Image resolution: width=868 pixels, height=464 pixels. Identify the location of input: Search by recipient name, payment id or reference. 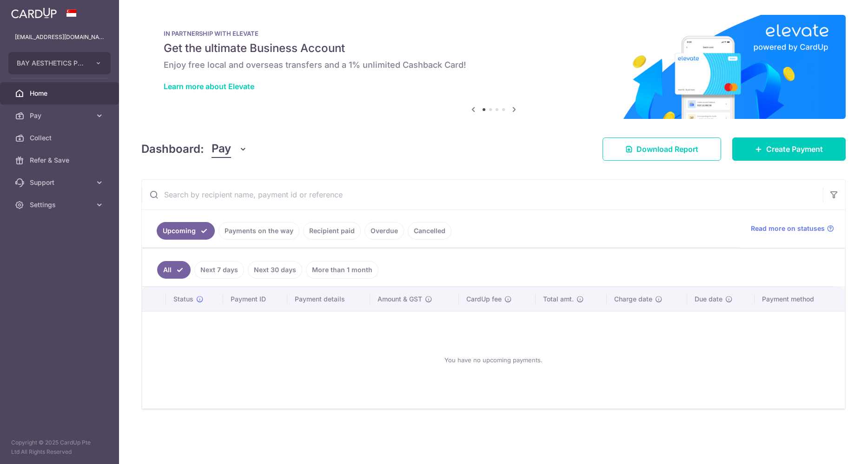
(482, 194).